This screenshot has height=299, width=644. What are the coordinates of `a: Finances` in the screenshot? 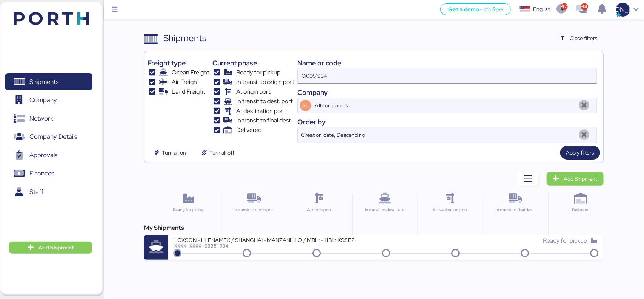 It's located at (49, 173).